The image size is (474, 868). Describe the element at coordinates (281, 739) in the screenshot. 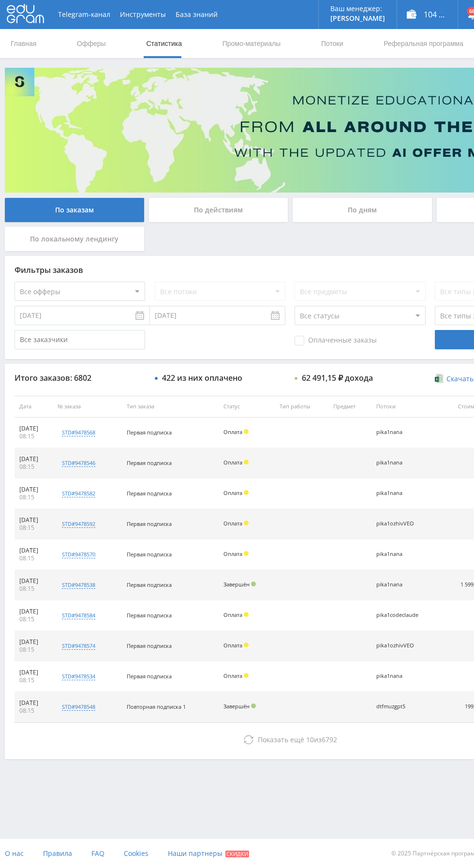

I see `span: Показать ещё` at that location.